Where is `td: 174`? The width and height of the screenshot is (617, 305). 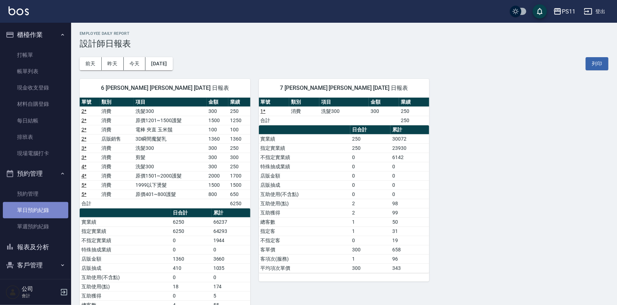 td: 174 is located at coordinates (231, 287).